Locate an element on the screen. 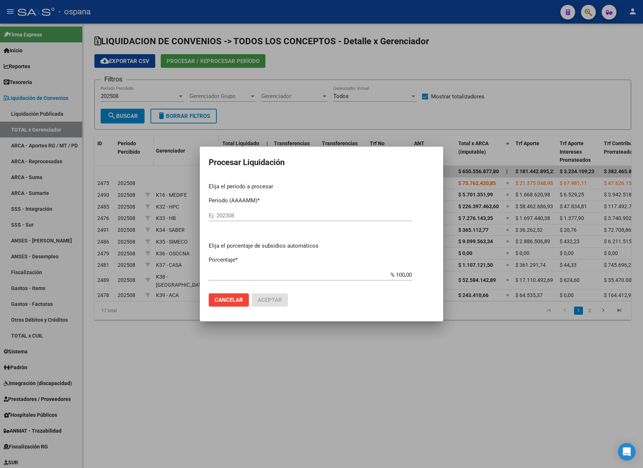  p: Elija el porcentaje de subsidios automáticos is located at coordinates (321, 246).